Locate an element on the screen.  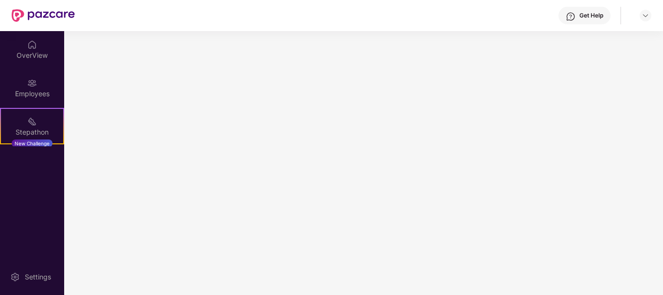
img: svg+xml;base64,PHN2ZyBpZD0iSG9tZSIgeG1sbnM9Imh0dHA6Ly93d3cudzMub3JnLzIwMDAvc3ZnIiB3aWR0aD0iMjAiIG... is located at coordinates (32, 45).